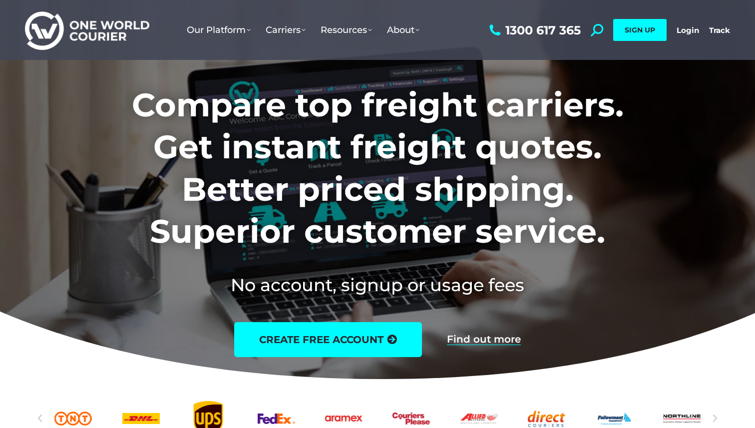 This screenshot has width=755, height=428. I want to click on img: One World Courier, so click(87, 30).